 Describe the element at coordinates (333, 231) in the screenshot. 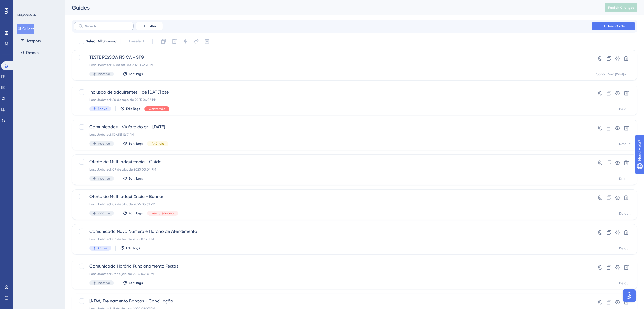

I see `span: Comunicado Novo Número e Horário de Atendimento` at that location.